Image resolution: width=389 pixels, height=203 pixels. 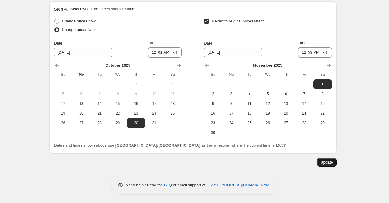 I want to click on button: Tuesday October 14 2025, so click(x=100, y=103).